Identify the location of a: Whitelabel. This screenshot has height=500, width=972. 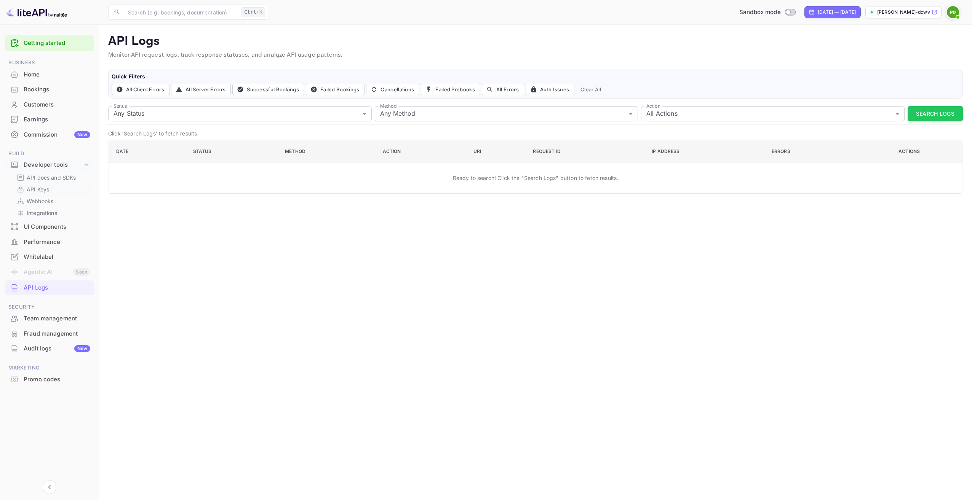
(49, 257).